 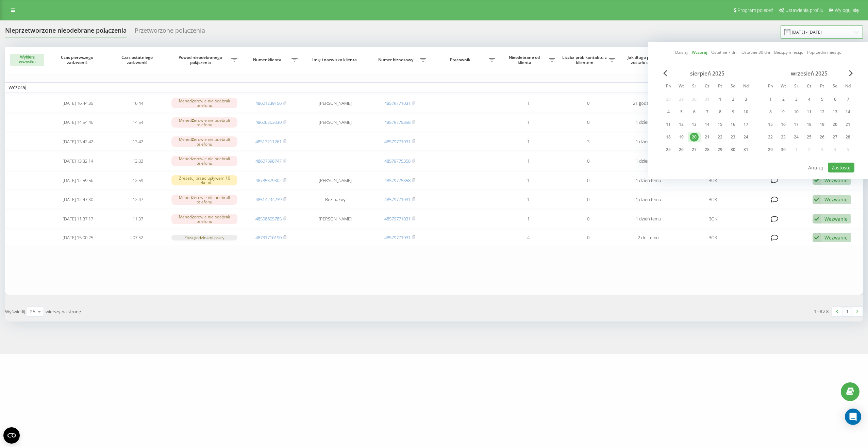 What do you see at coordinates (138, 122) in the screenshot?
I see `td: 14:54` at bounding box center [138, 122].